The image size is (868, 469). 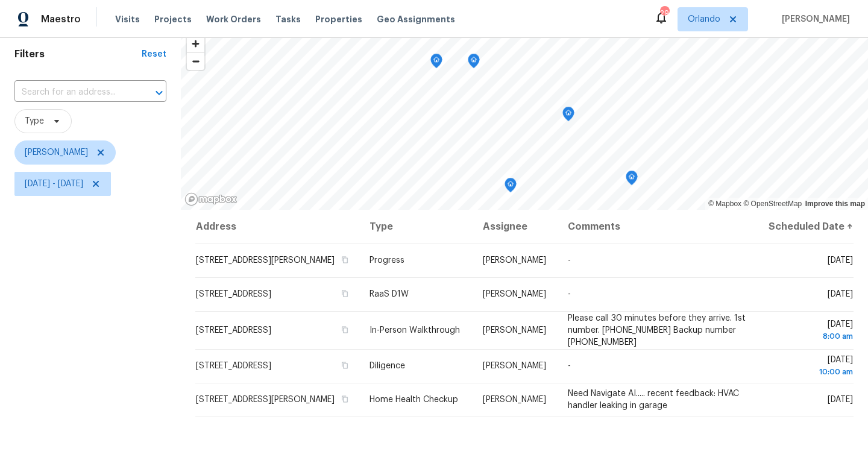 What do you see at coordinates (34, 121) in the screenshot?
I see `span: Type` at bounding box center [34, 121].